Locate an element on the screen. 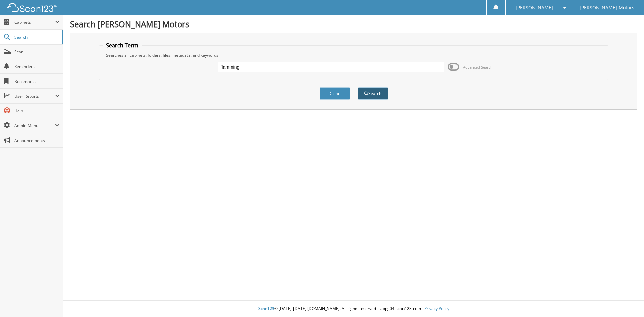 The height and width of the screenshot is (317, 644). div: Chat Widget is located at coordinates (627, 301).